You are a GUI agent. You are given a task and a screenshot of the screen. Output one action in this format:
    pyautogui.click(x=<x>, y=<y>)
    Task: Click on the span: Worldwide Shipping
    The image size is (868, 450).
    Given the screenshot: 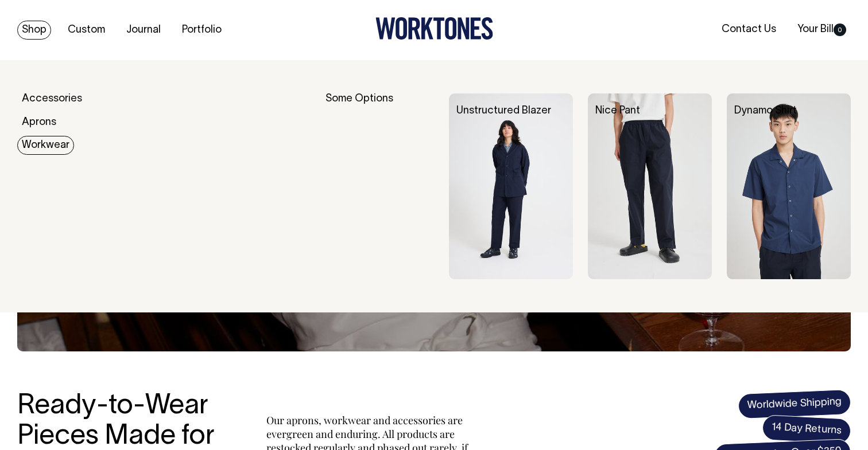 What is the action you would take?
    pyautogui.click(x=795, y=404)
    